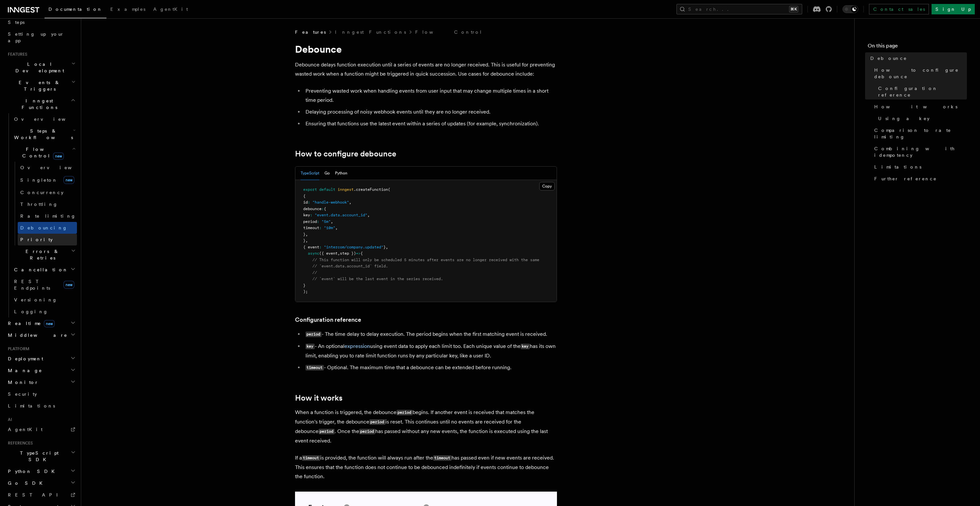  I want to click on span: Documentation, so click(75, 9).